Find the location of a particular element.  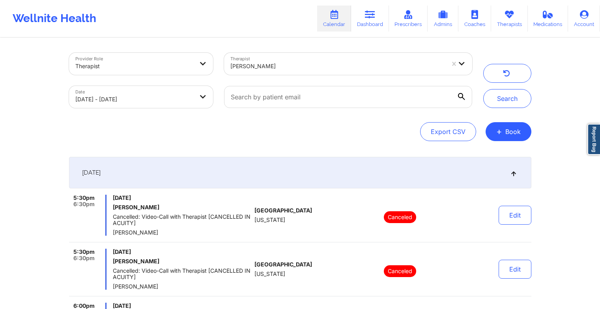

span: 6:00pm is located at coordinates (84, 306).